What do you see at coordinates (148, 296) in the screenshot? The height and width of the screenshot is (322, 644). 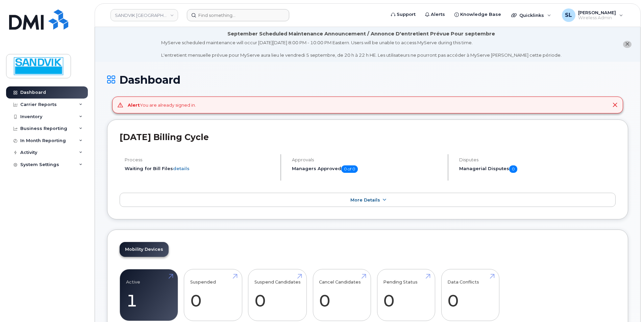 I see `a: Active 1` at bounding box center [148, 296].